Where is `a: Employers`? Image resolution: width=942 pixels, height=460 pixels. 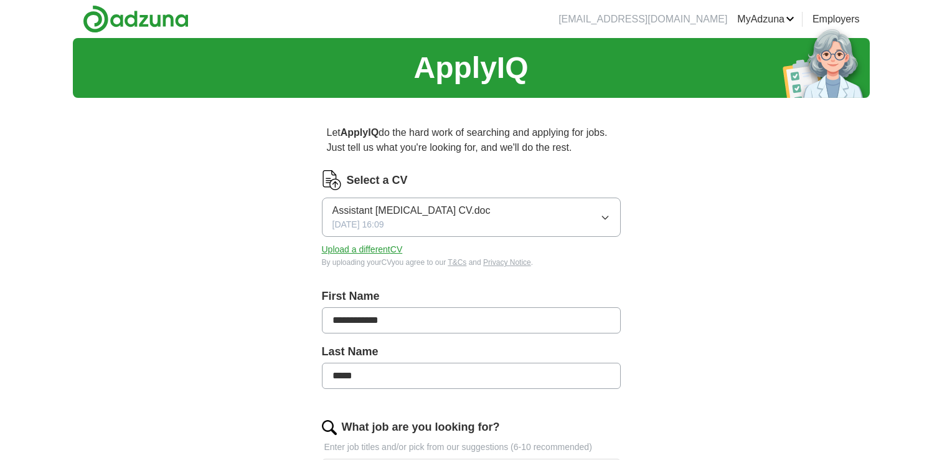 a: Employers is located at coordinates (836, 19).